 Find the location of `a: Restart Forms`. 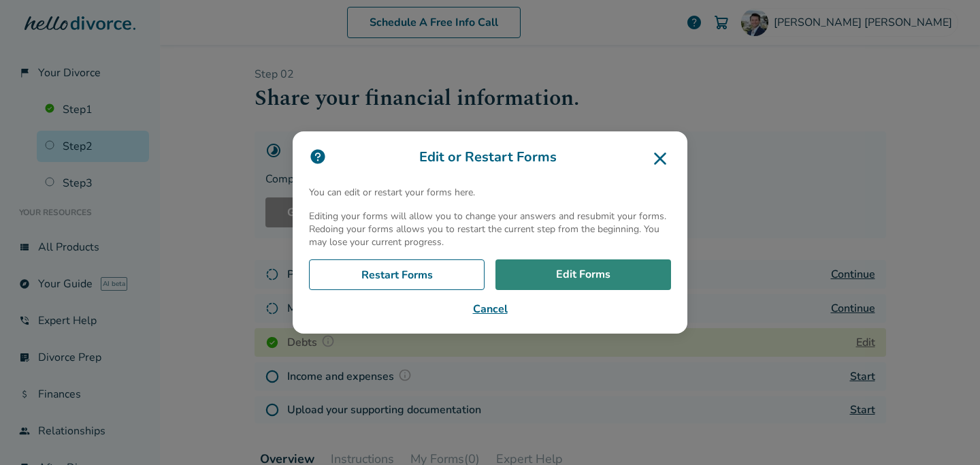

a: Restart Forms is located at coordinates (397, 275).